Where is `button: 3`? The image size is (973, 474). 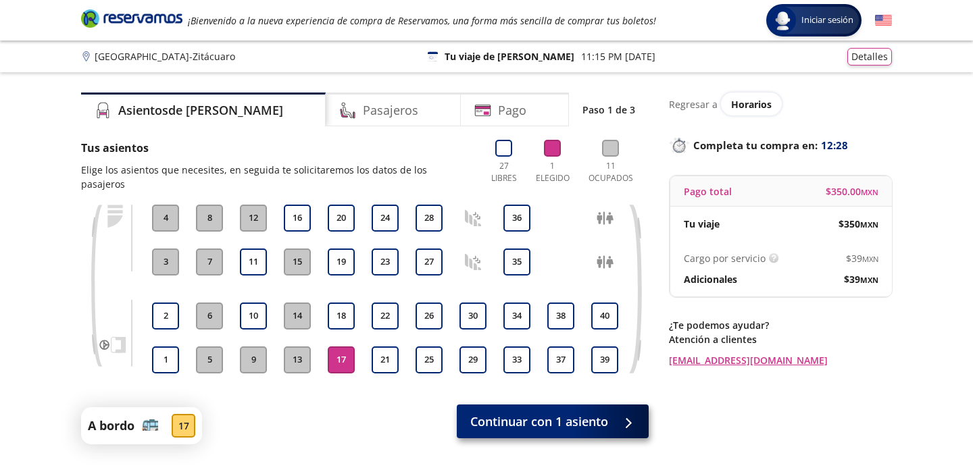
button: 3 is located at coordinates (166, 262).